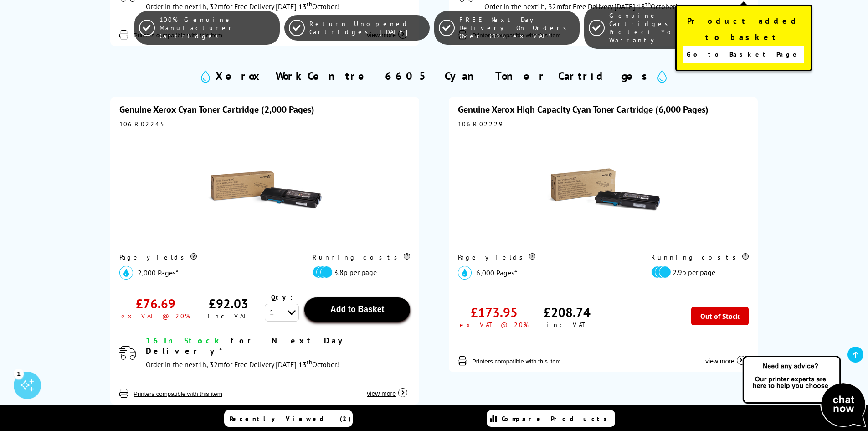 This screenshot has width=868, height=431. I want to click on a: Go to Basket Page, so click(744, 54).